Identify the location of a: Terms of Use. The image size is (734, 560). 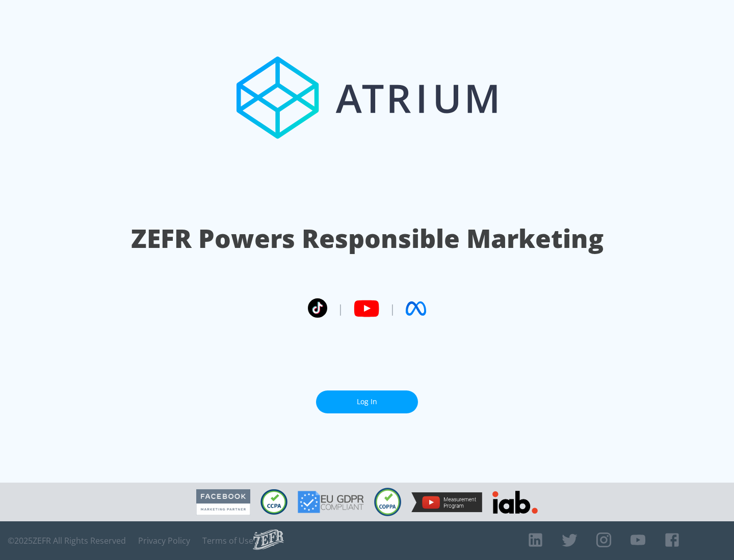
(228, 540).